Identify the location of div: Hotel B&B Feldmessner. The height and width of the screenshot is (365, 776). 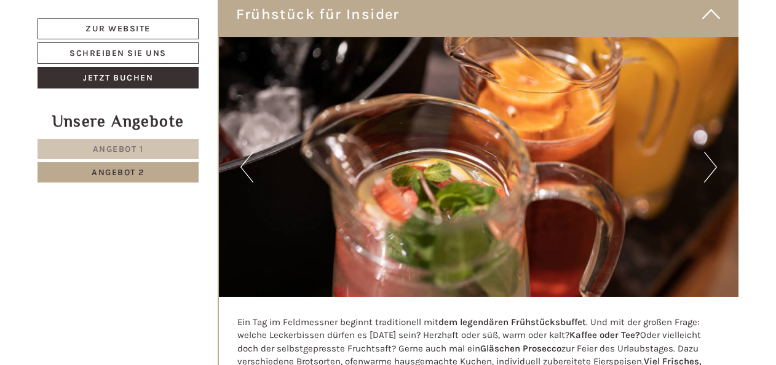
(109, 41).